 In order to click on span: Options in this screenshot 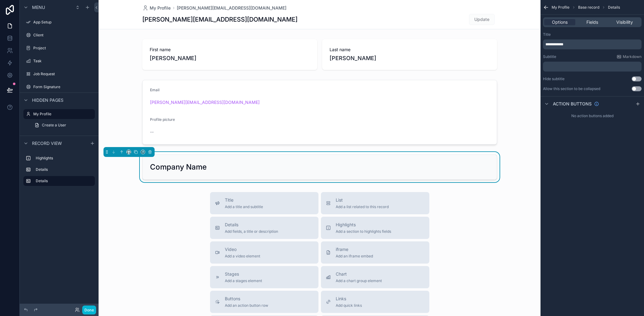, I will do `click(560, 22)`.